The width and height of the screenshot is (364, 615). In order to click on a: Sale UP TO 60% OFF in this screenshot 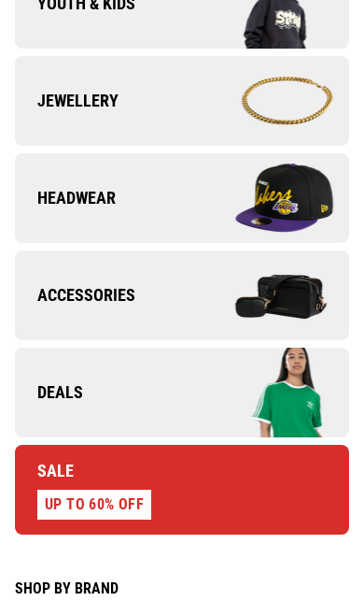, I will do `click(182, 490)`.